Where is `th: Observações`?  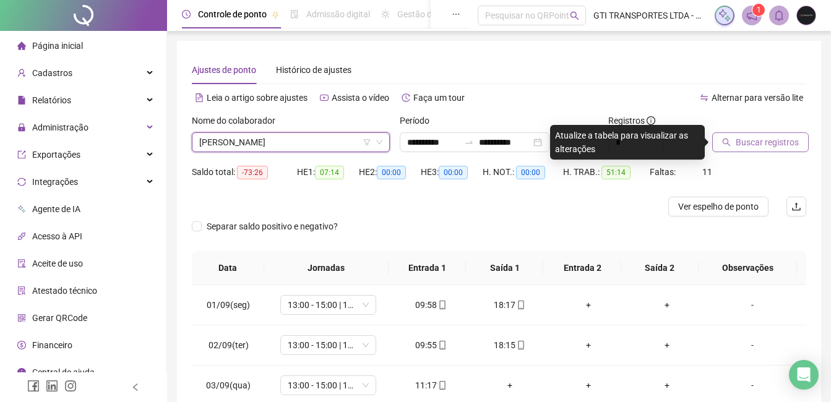
th: Observações is located at coordinates (747, 268).